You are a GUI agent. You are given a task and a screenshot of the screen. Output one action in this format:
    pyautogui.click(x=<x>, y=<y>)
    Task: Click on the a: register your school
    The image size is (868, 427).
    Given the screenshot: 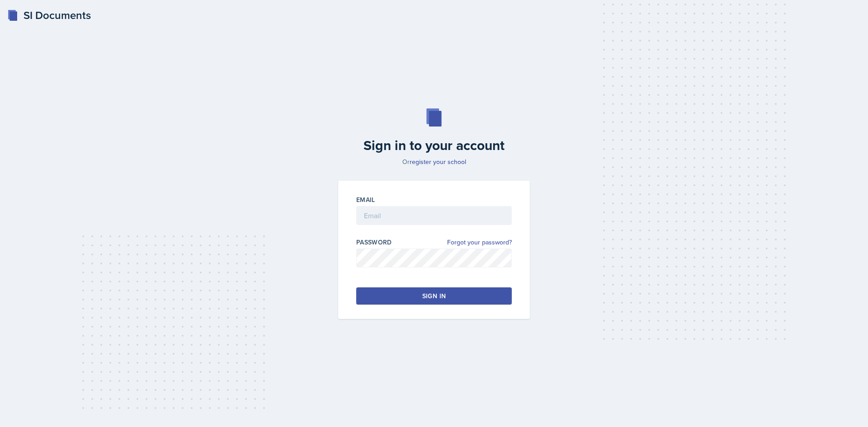 What is the action you would take?
    pyautogui.click(x=438, y=162)
    